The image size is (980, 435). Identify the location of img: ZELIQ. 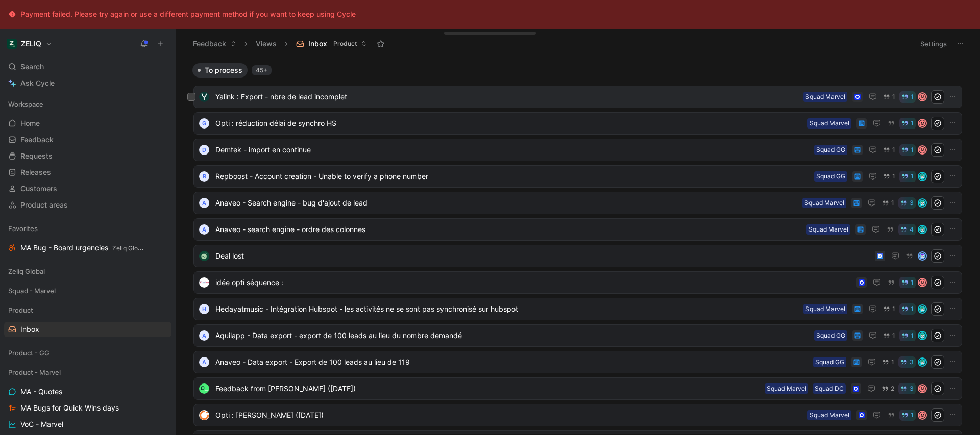
(12, 44).